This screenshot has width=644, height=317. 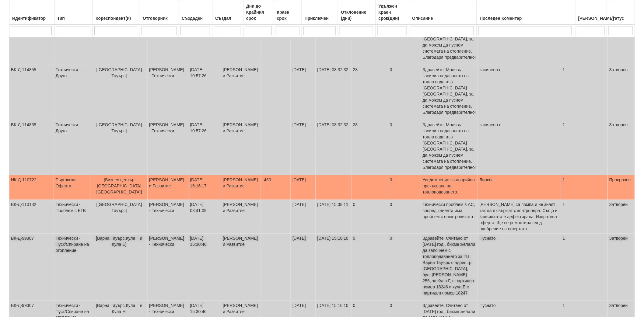 What do you see at coordinates (357, 13) in the screenshot?
I see `th: Отклонение (дни): No sort applied, activate to apply an ascending sort` at bounding box center [357, 13].